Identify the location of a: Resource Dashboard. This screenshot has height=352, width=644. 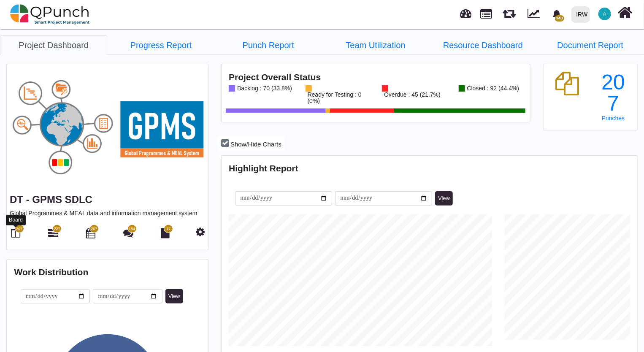
(483, 45).